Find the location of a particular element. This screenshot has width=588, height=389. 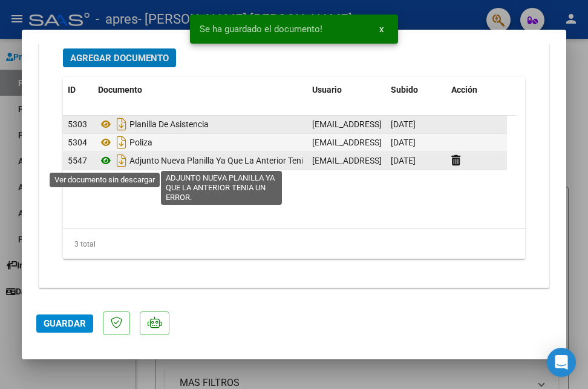

div: DOCUMENTACIÓN RESPALDATORIA is located at coordinates (294, 163).